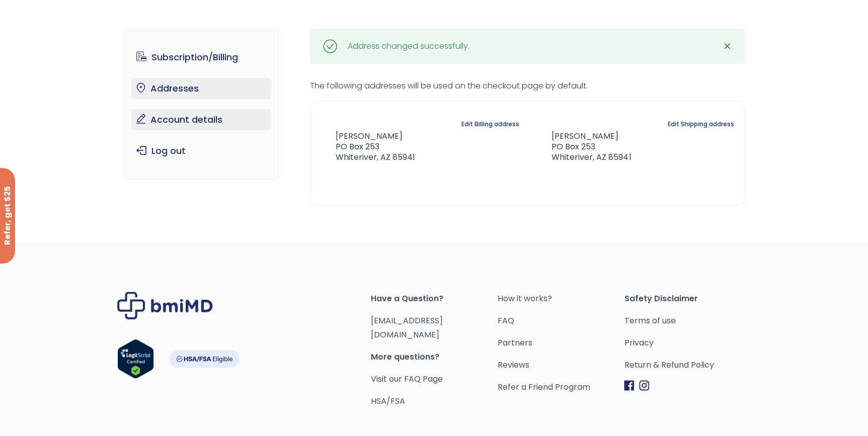  What do you see at coordinates (561, 321) in the screenshot?
I see `a: FAQ` at bounding box center [561, 321].